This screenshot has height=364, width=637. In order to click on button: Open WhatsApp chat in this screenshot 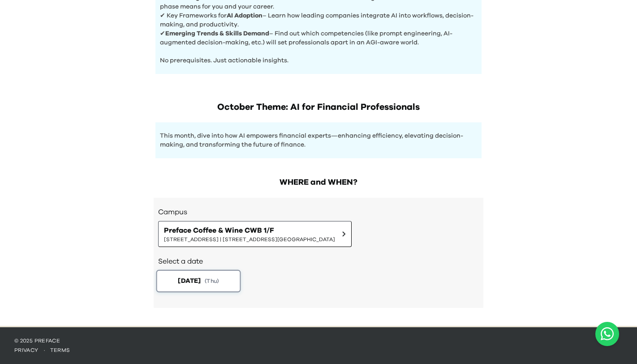, I will do `click(607, 334)`.